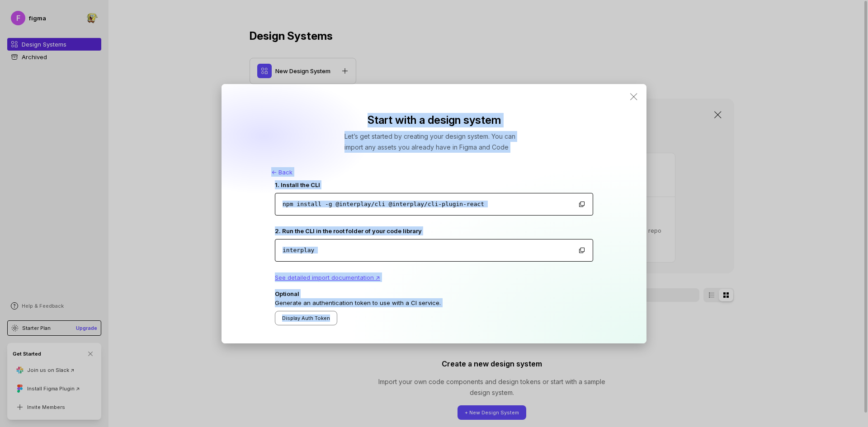 The width and height of the screenshot is (868, 427). I want to click on div: interplay, so click(299, 250).